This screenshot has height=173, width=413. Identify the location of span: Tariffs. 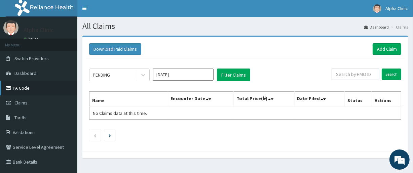
(21, 118).